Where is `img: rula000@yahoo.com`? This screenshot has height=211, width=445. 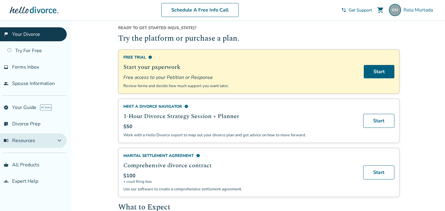
img: rula000@yahoo.com is located at coordinates (395, 10).